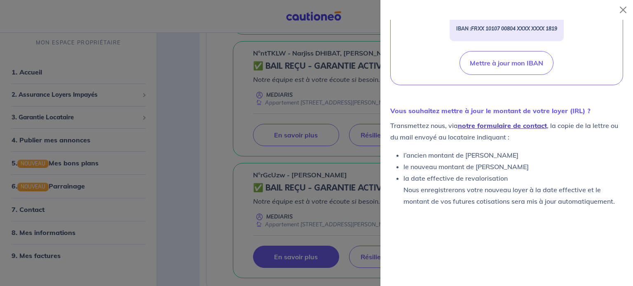 The height and width of the screenshot is (286, 633). What do you see at coordinates (623, 10) in the screenshot?
I see `button: Close` at bounding box center [623, 10].